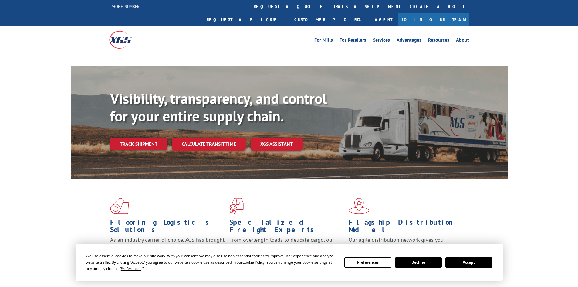 The width and height of the screenshot is (578, 287). Describe the element at coordinates (463, 41) in the screenshot. I see `a: About` at that location.